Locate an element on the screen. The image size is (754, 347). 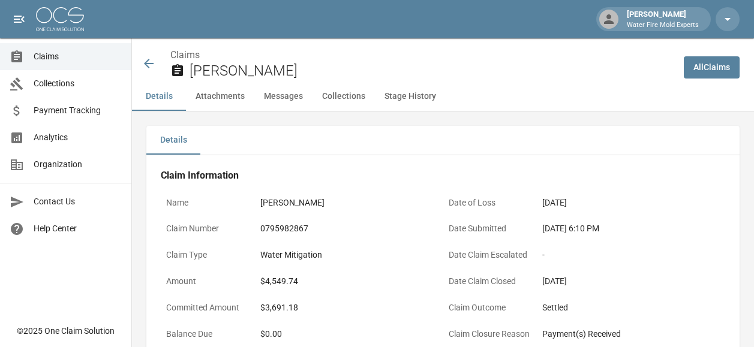
p: Name is located at coordinates (208, 203).